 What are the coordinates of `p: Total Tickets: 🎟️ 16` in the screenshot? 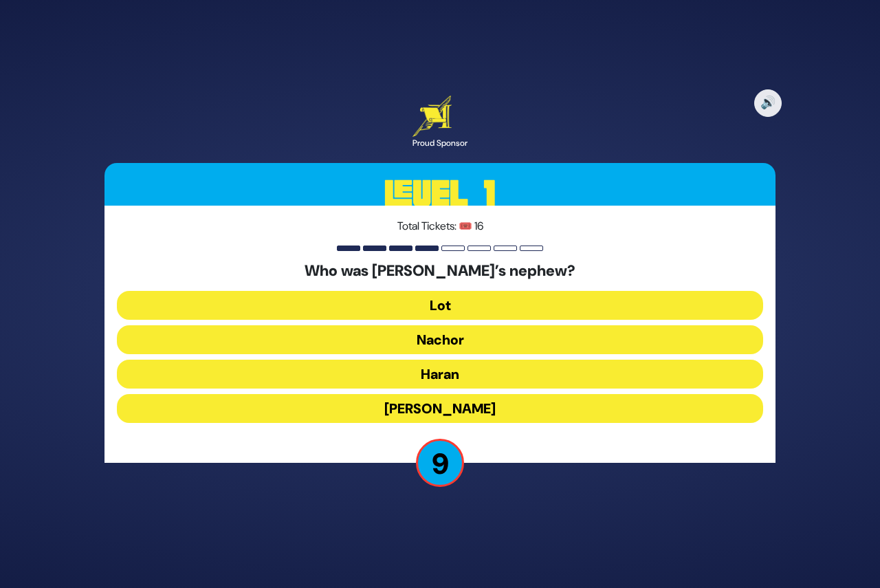 It's located at (440, 227).